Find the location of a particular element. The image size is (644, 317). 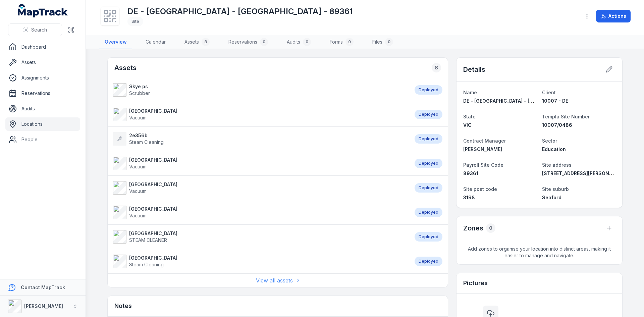

a: Dashboard is located at coordinates (43, 47).